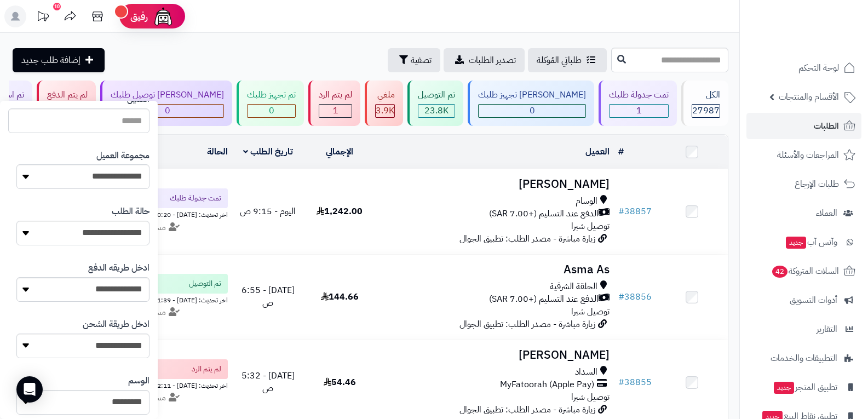 Image resolution: width=868 pixels, height=419 pixels. I want to click on span: طلباتي المُوكلة, so click(559, 61).